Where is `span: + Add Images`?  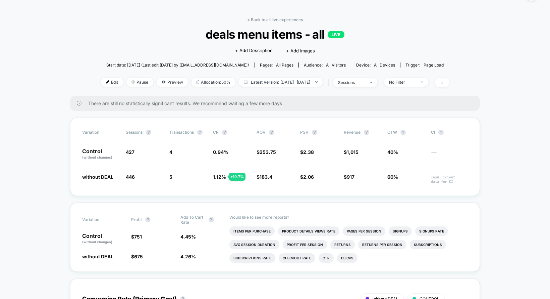
span: + Add Images is located at coordinates (301, 51).